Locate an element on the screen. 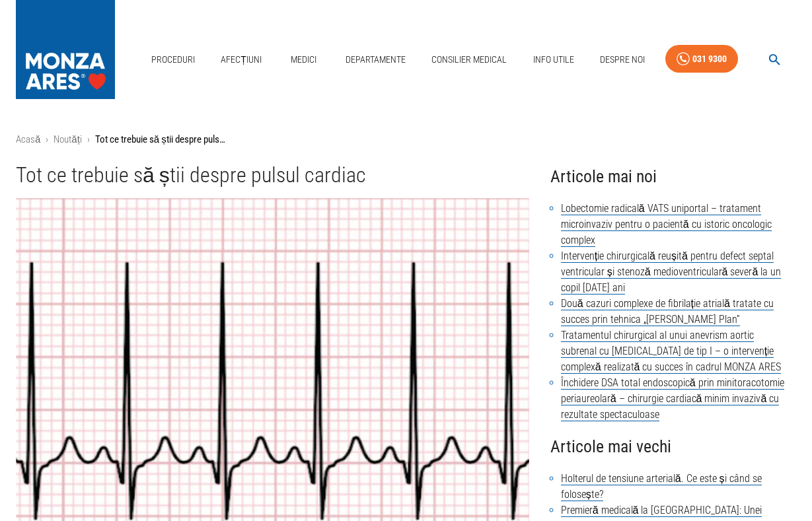 The height and width of the screenshot is (521, 812). a: Departamente is located at coordinates (375, 60).